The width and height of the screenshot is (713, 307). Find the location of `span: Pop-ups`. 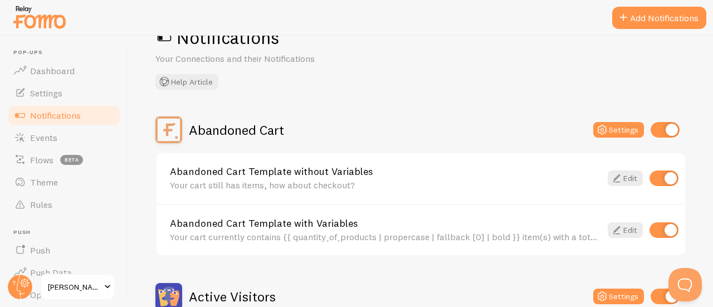

span: Pop-ups is located at coordinates (67, 52).